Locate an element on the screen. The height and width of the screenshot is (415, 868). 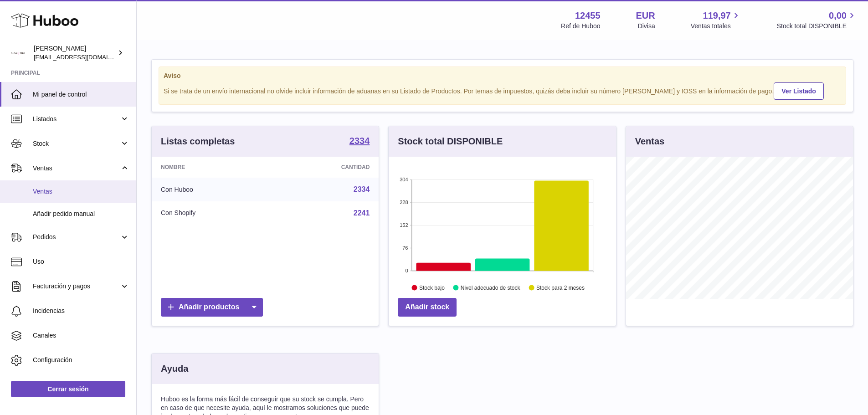
div: Si se trata de un envío internacional no olvide incluir información de aduanas en su Listado de P... is located at coordinates (502, 90).